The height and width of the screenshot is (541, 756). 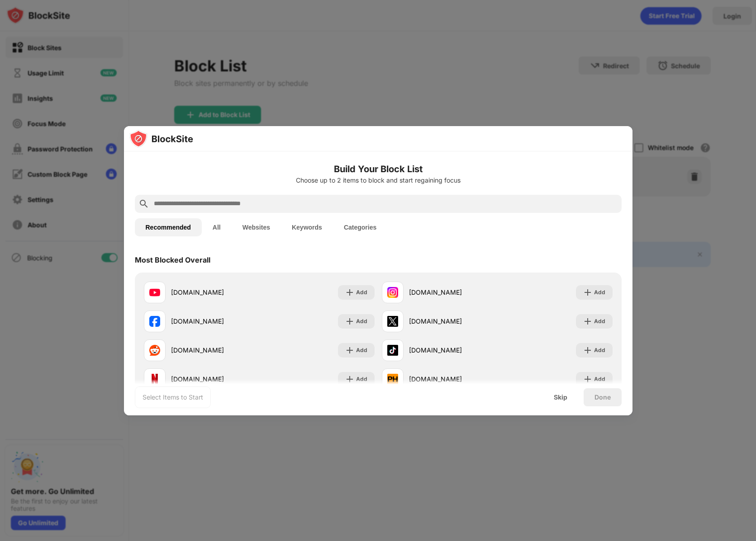 I want to click on button: Recommended, so click(x=168, y=228).